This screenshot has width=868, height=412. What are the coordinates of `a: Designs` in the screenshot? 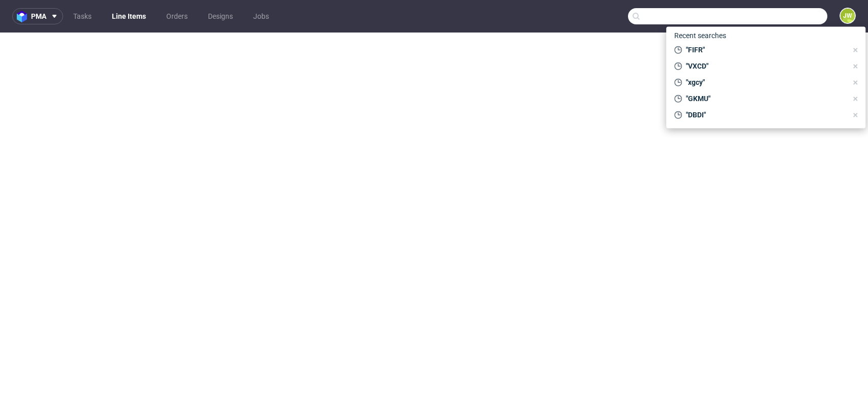 It's located at (220, 17).